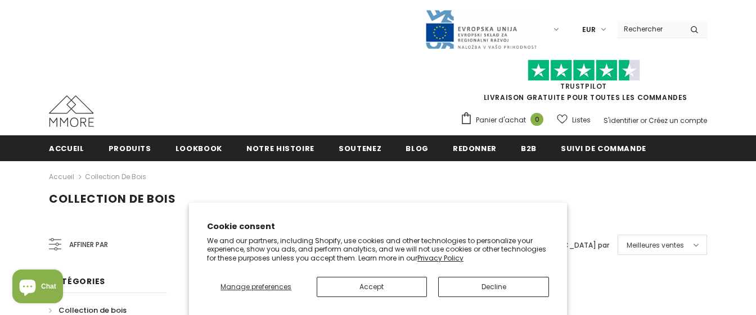  What do you see at coordinates (360, 148) in the screenshot?
I see `span: soutenez` at bounding box center [360, 148].